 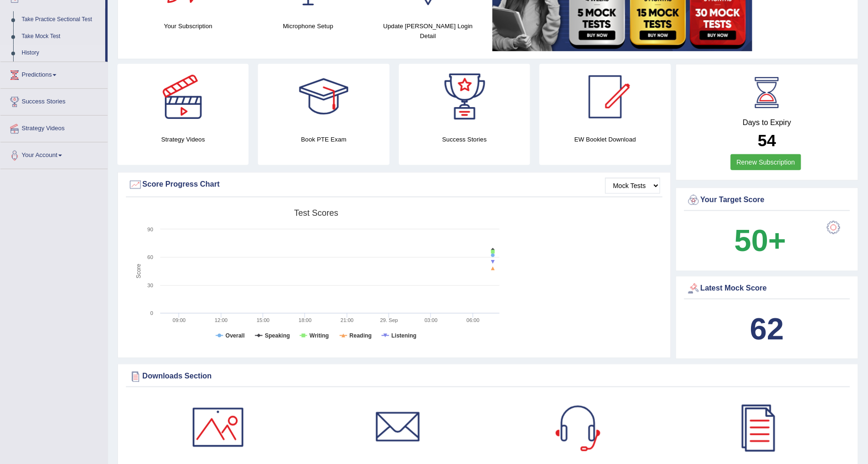 What do you see at coordinates (394, 185) in the screenshot?
I see `div: Score Progress Chart` at bounding box center [394, 185].